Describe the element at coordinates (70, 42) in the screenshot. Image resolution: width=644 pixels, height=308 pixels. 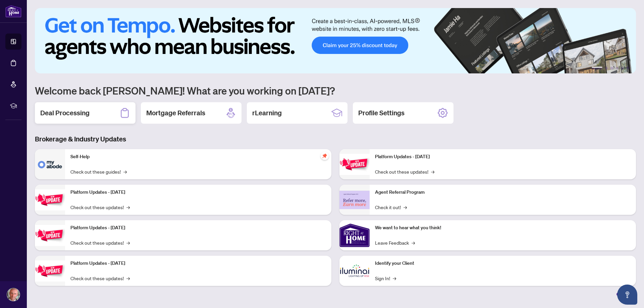
I see `img: tab_keywords_by_traffic_grey.svg` at that location.